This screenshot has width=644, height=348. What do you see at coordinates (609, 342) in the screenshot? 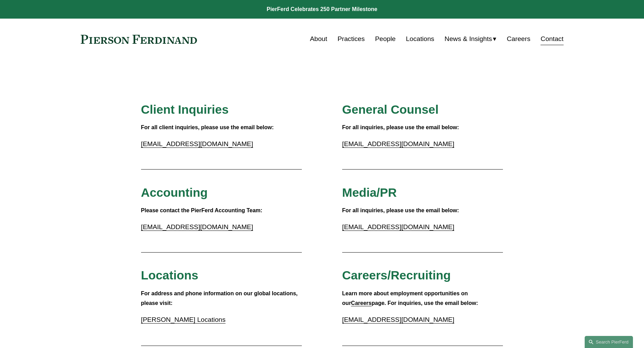
I see `a: Search this site` at bounding box center [609, 342].